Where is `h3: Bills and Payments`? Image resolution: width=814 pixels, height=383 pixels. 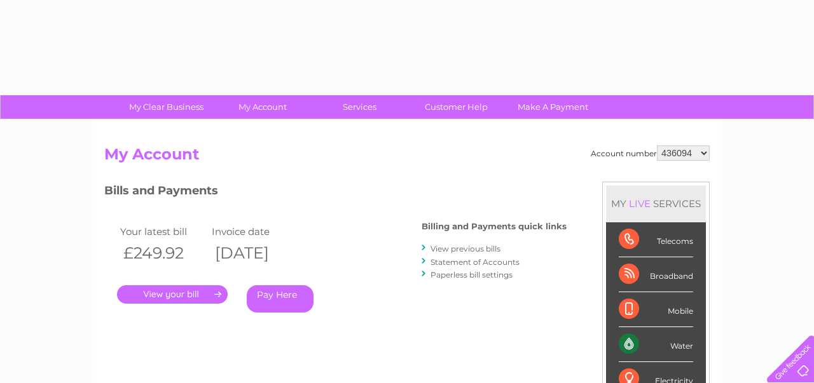 h3: Bills and Payments is located at coordinates (335, 193).